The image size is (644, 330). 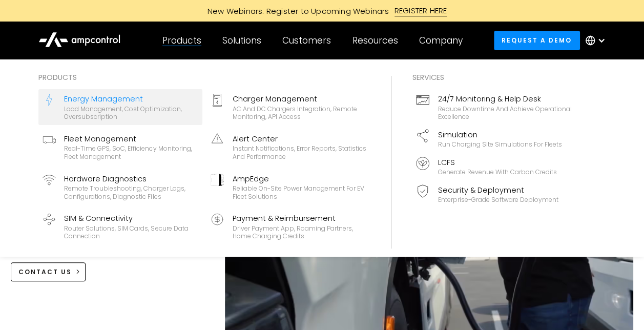 I want to click on a: Request a demo, so click(x=536, y=40).